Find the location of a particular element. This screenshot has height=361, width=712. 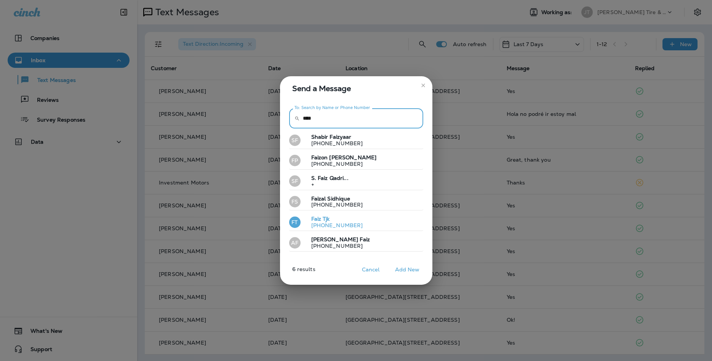

span: Shabir is located at coordinates (319, 137).